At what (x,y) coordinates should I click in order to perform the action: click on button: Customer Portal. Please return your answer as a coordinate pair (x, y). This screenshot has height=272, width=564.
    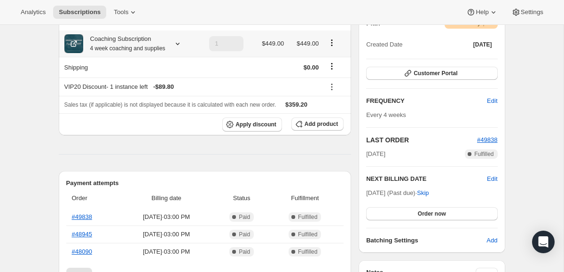
    Looking at the image, I should click on (431, 73).